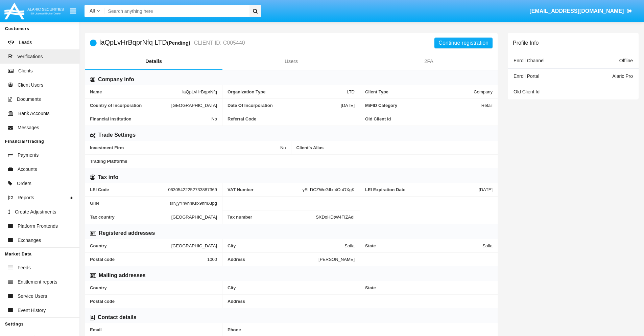 The image size is (644, 336). What do you see at coordinates (130, 203) in the screenshot?
I see `span: GIIN` at bounding box center [130, 203].